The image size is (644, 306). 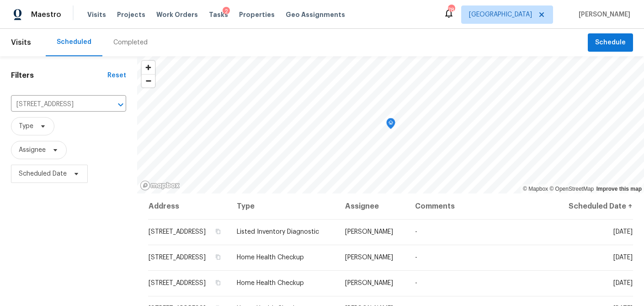 I want to click on span: Schedule, so click(x=610, y=43).